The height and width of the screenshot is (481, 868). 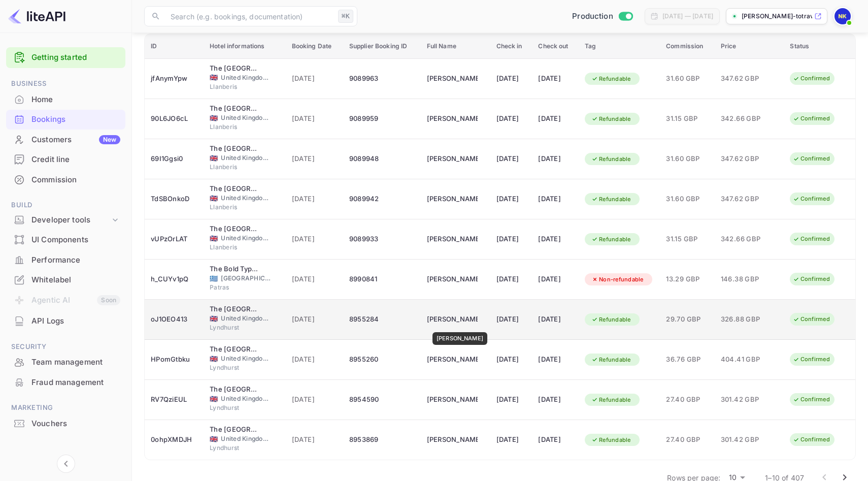 What do you see at coordinates (842, 16) in the screenshot?
I see `img: Nikolas Kampas` at bounding box center [842, 16].